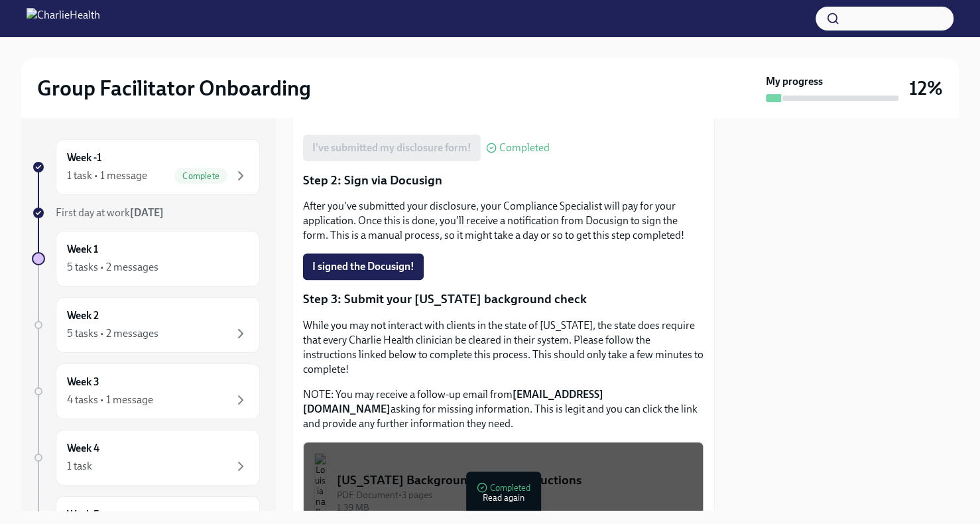  I want to click on p: After you've submitted your disclosure, your Compliance Specialist will pay for your application...., so click(503, 221).